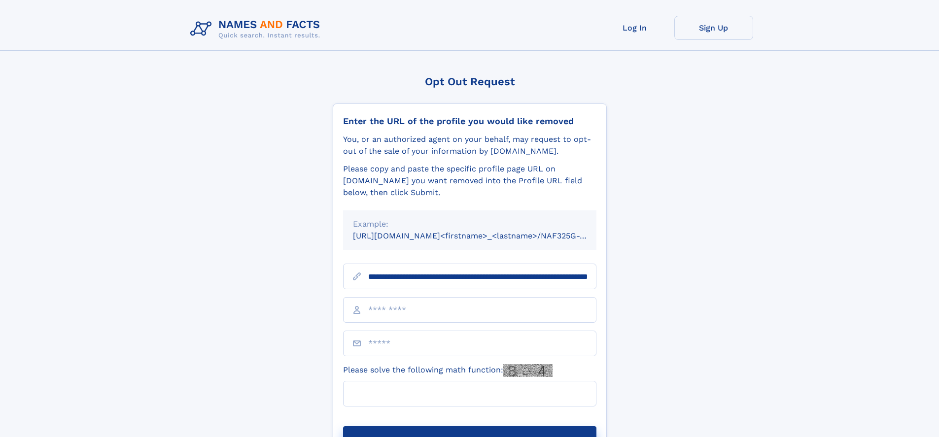 The image size is (939, 437). Describe the element at coordinates (448, 371) in the screenshot. I see `label: Please solve the following math function:` at that location.